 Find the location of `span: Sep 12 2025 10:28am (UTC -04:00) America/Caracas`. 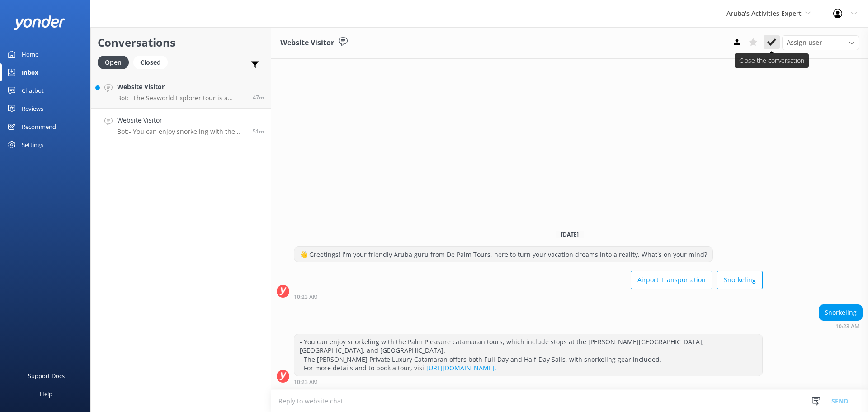

span: Sep 12 2025 10:28am (UTC -04:00) America/Caracas is located at coordinates (258, 97).